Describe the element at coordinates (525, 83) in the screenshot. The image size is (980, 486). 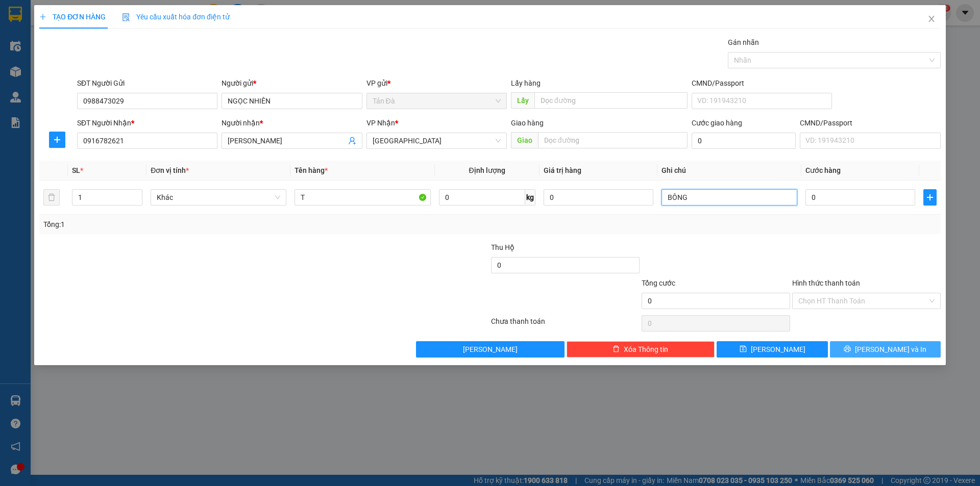
I see `span: Lấy hàng` at that location.